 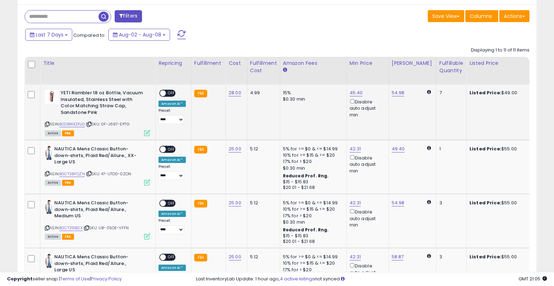 What do you see at coordinates (20, 279) in the screenshot?
I see `strong: Copyright` at bounding box center [20, 279].